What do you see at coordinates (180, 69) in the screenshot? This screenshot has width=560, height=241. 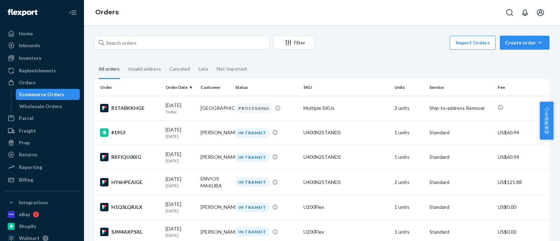 I see `div: Canceled` at bounding box center [180, 69].